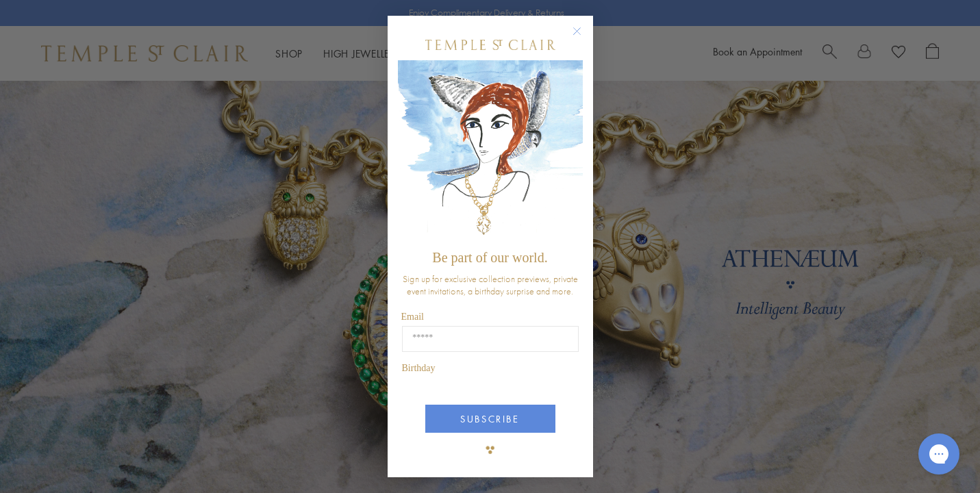 The image size is (980, 493). What do you see at coordinates (583, 38) in the screenshot?
I see `button: Close dialog` at bounding box center [583, 38].